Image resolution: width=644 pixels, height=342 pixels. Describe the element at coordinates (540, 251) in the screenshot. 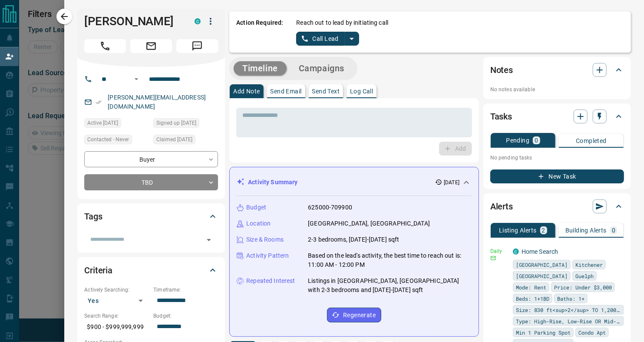

I see `a: Home Search` at that location.